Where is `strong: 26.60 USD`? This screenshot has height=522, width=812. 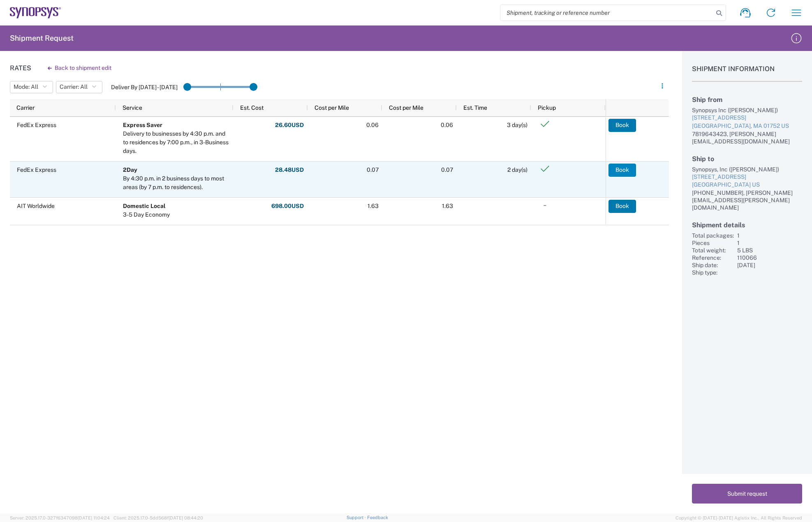
strong: 26.60 USD is located at coordinates (289, 125).